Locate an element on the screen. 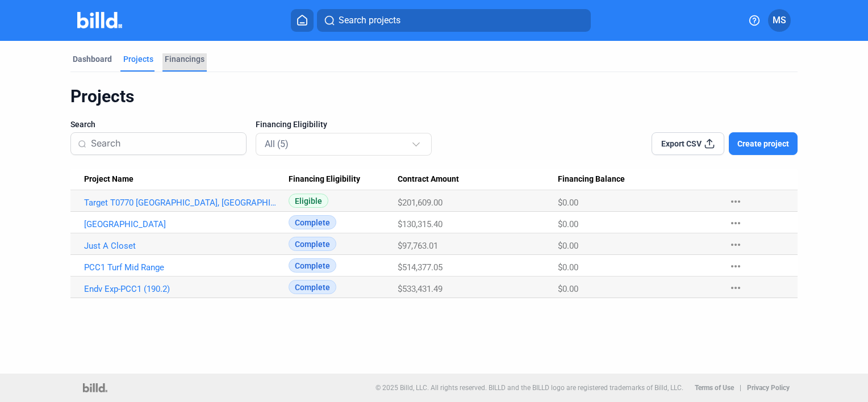 Image resolution: width=868 pixels, height=402 pixels. span: $130,315.40 is located at coordinates (420, 224).